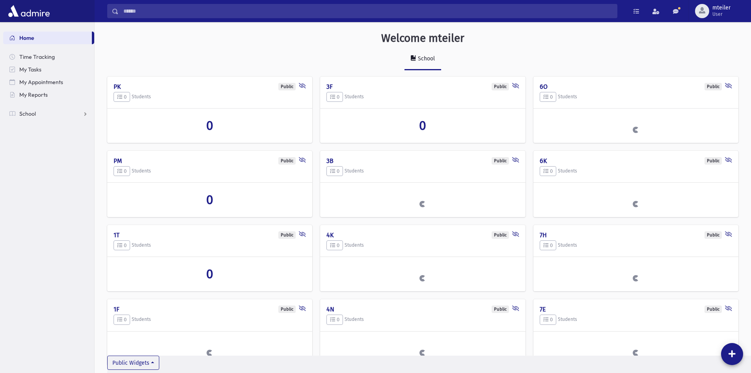 This screenshot has height=373, width=751. Describe the element at coordinates (133, 362) in the screenshot. I see `button: Public Widgets` at that location.